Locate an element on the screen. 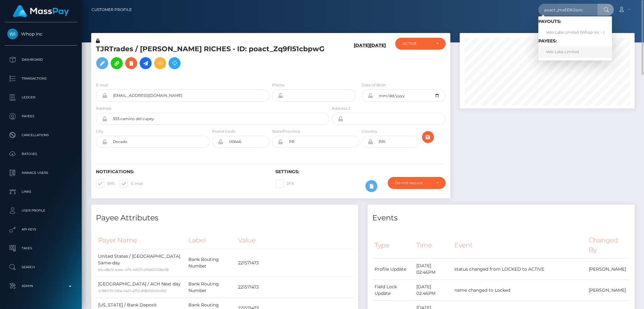 This screenshot has height=309, width=644. p: Cancellations is located at coordinates (41, 135).